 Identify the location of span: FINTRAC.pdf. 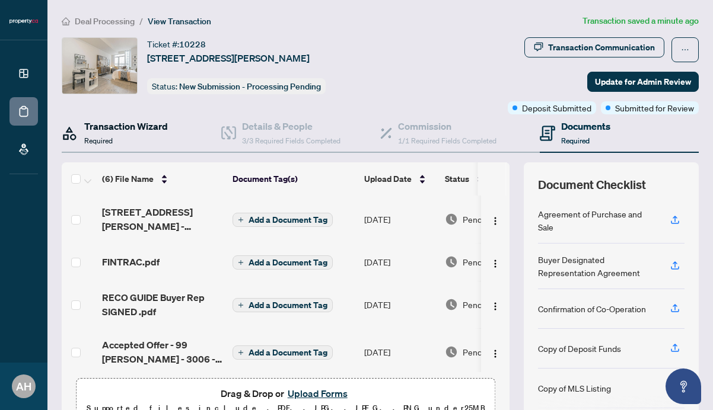
(130, 262).